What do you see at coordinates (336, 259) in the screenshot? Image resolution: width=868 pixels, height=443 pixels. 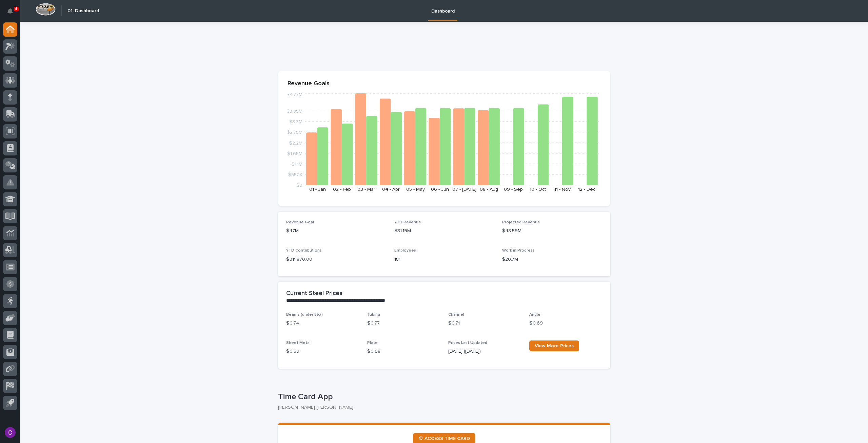 I see `p: $ 311,870.00` at bounding box center [336, 259].